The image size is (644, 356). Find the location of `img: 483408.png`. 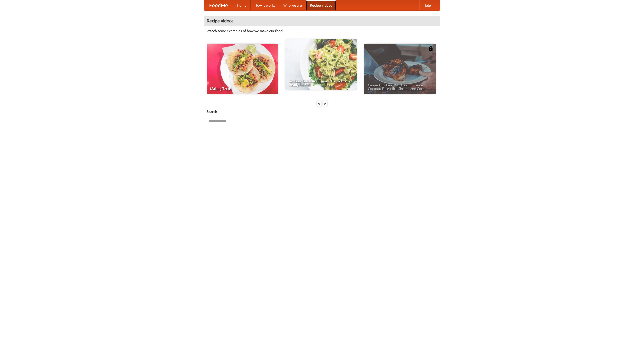

img: 483408.png is located at coordinates (431, 48).